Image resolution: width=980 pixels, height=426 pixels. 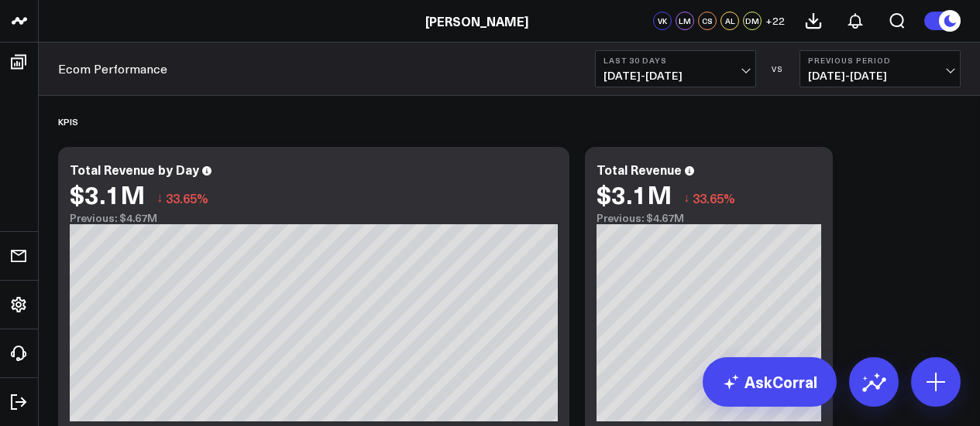 I want to click on div: VS, so click(x=778, y=69).